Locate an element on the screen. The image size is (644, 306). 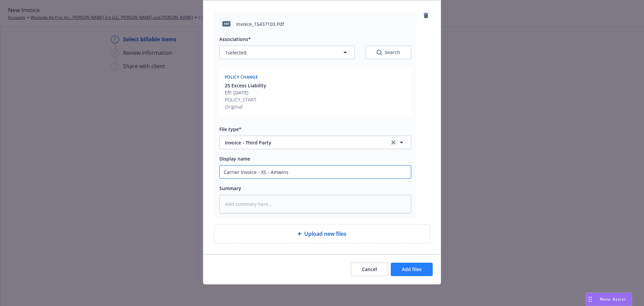
button: Invoice - Third Partyclear selection is located at coordinates (315, 142).